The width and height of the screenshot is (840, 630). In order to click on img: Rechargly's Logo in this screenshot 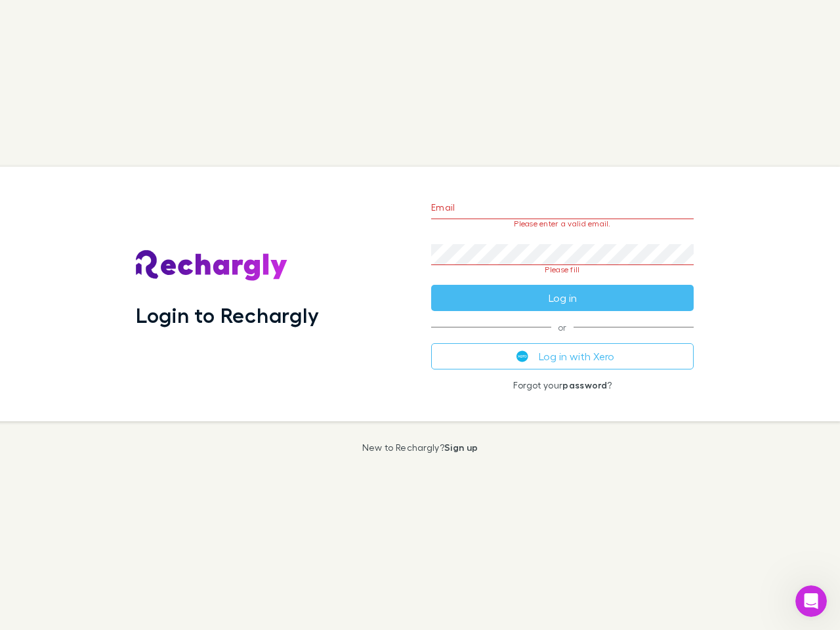, I will do `click(212, 266)`.